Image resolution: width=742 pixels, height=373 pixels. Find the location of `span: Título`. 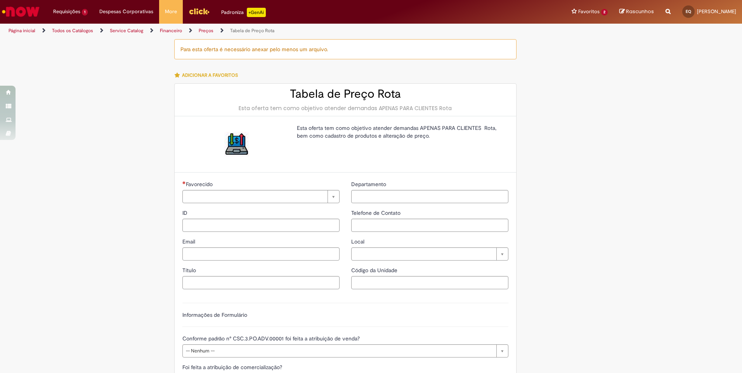

span: Título is located at coordinates (190, 271).